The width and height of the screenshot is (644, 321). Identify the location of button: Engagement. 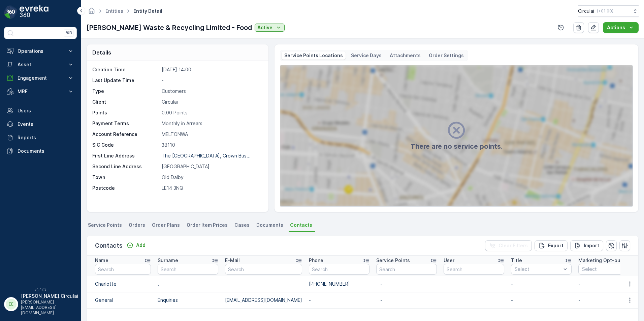
(40, 78).